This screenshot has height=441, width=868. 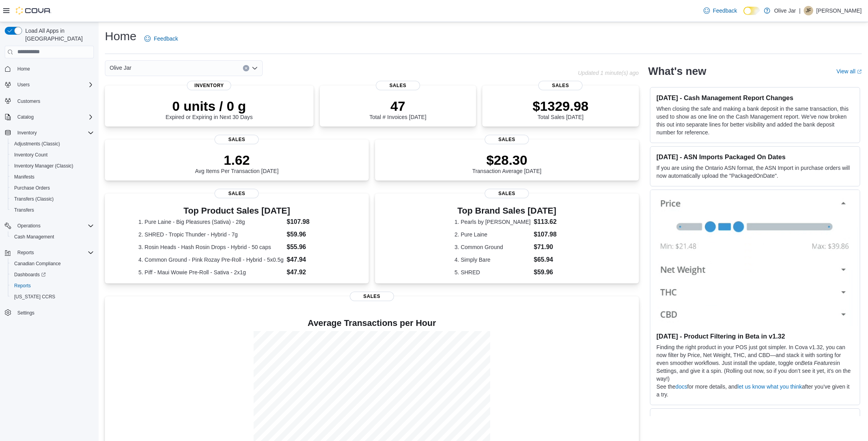 I want to click on span: Manifests, so click(x=24, y=177).